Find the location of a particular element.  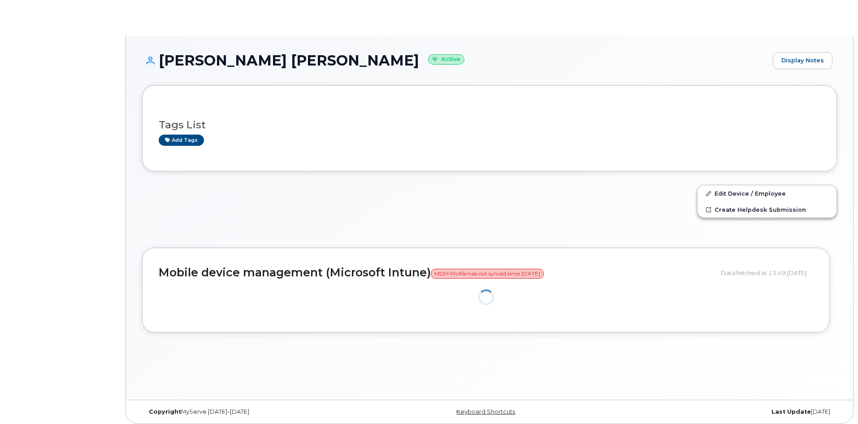

strong: Copyright is located at coordinates (165, 411).